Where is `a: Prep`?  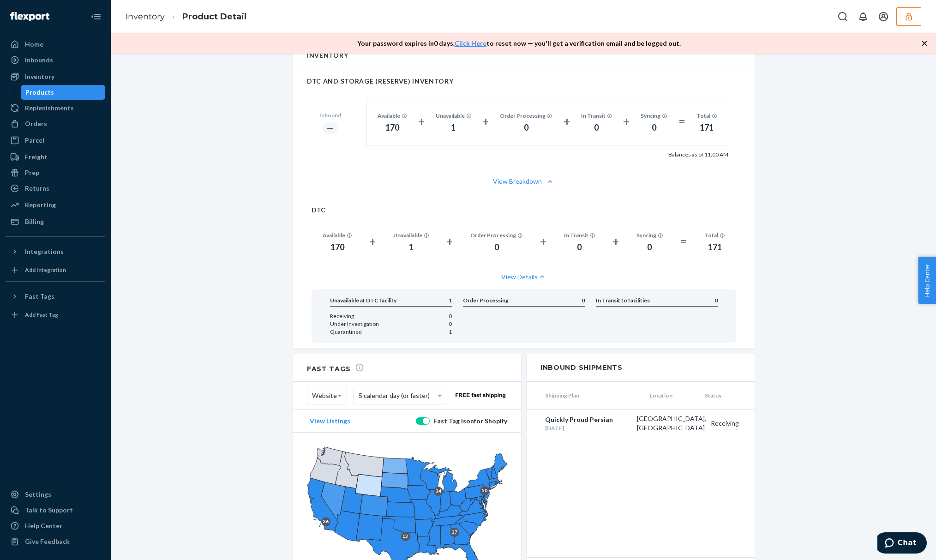
a: Prep is located at coordinates (55, 173).